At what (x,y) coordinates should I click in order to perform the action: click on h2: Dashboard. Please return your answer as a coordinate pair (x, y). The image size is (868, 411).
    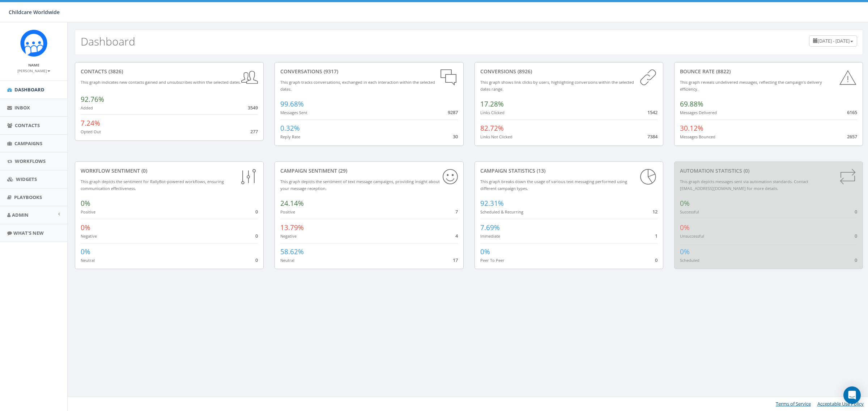
    Looking at the image, I should click on (108, 41).